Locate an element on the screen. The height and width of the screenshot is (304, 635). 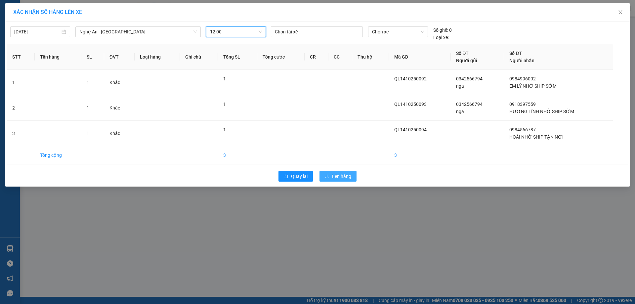
span: 0984996002 is located at coordinates (523, 79).